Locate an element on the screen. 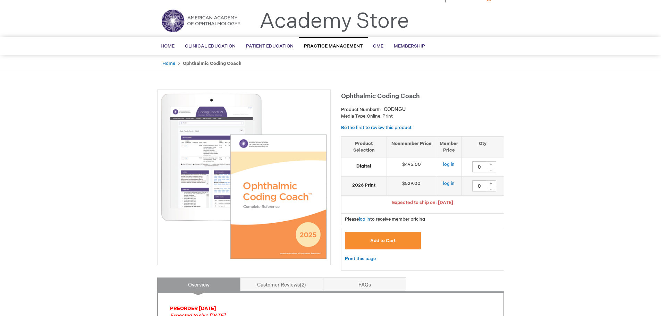  span: Membership is located at coordinates (409, 46).